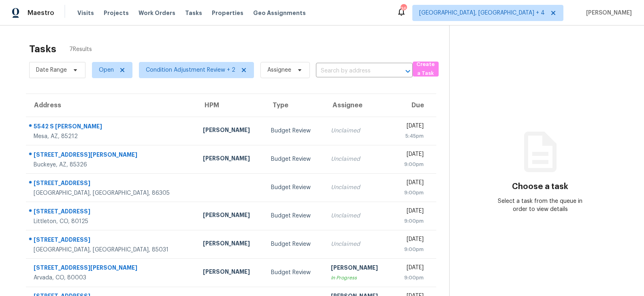  I want to click on div: Select a task from the queue in order to view details, so click(540, 205).